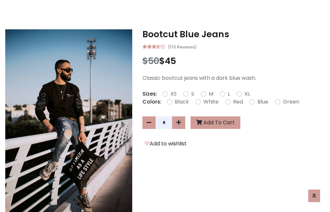  Describe the element at coordinates (152, 102) in the screenshot. I see `p: Colors:` at that location.